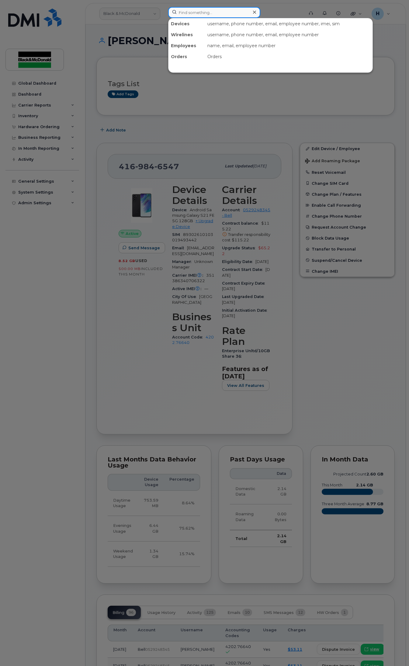  Describe the element at coordinates (289, 35) in the screenshot. I see `div: username, phone number, email, employee number` at that location.